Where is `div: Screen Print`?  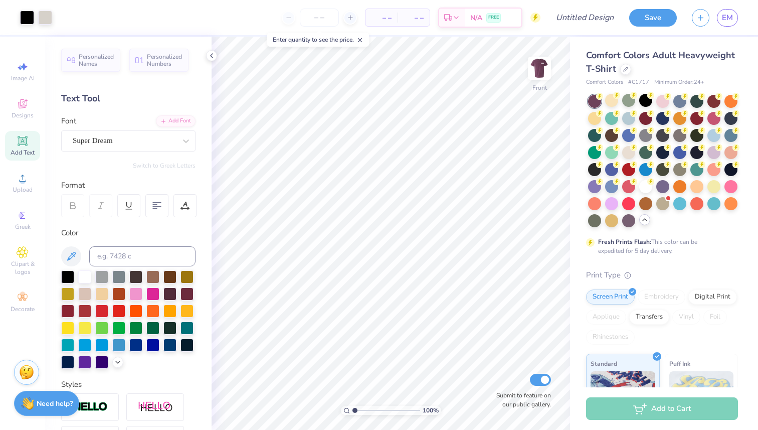
div: Screen Print is located at coordinates (610, 297).